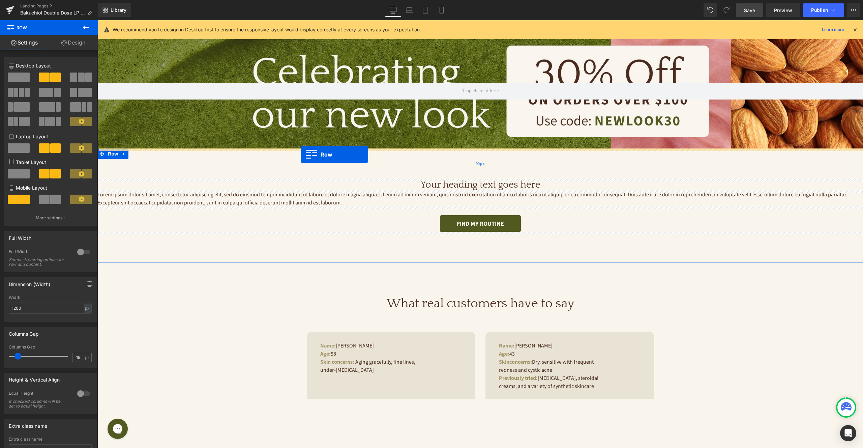 This screenshot has width=863, height=448. Describe the element at coordinates (442, 10) in the screenshot. I see `a: Mobile` at that location.